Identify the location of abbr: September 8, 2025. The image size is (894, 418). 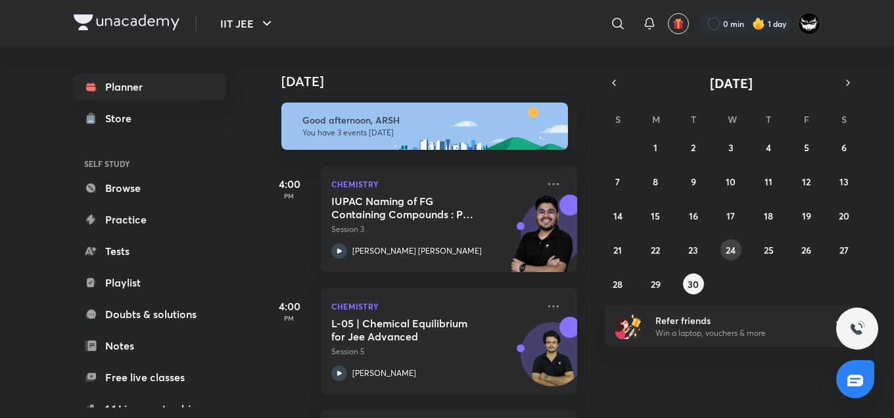
(655, 181).